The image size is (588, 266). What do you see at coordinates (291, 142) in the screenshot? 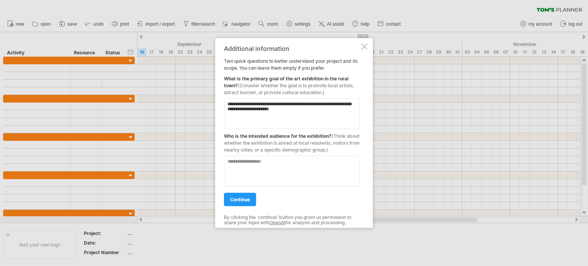
I see `span: (Think about whether the exhibition is aimed at local residents, visitors from nearby cities, or ...` at bounding box center [291, 142].